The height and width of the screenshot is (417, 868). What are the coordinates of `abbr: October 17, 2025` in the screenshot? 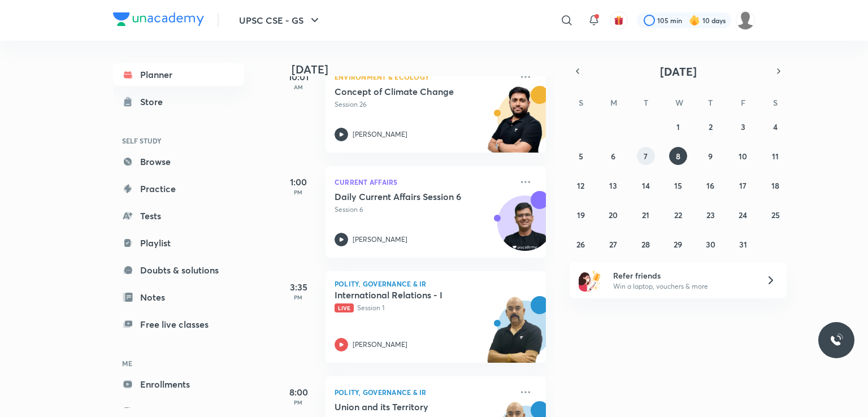 It's located at (743, 185).